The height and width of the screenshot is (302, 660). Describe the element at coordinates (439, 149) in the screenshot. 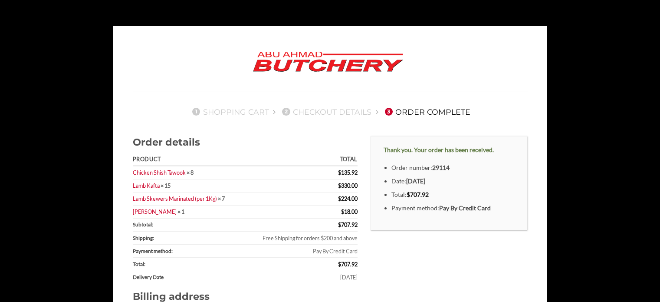

I see `strong: Thank you. Your order has been received.` at that location.